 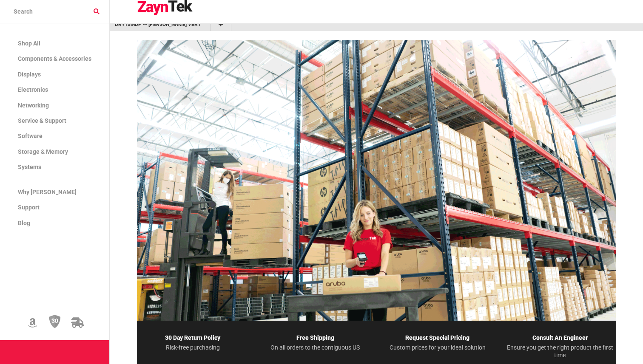 What do you see at coordinates (315, 348) in the screenshot?
I see `p: On all orders to the contiguous US` at bounding box center [315, 348].